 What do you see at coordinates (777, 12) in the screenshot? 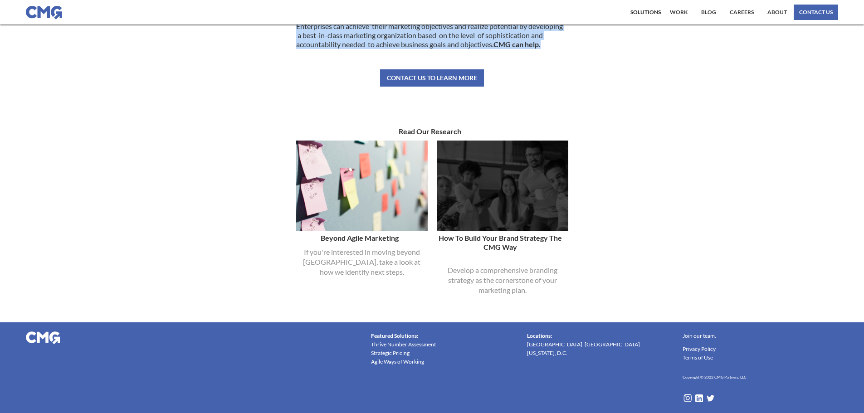
I see `a: About` at bounding box center [777, 12].